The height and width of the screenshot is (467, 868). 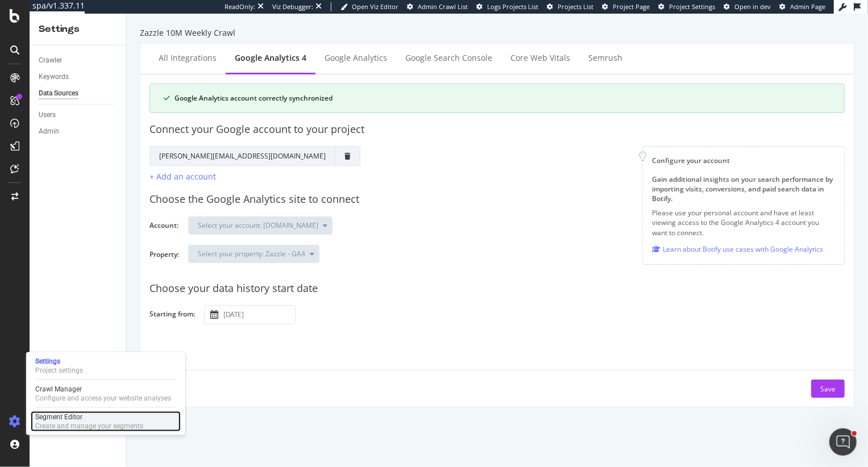 What do you see at coordinates (497, 33) in the screenshot?
I see `div: Zazzle 10M Weekly Crawl` at bounding box center [497, 33].